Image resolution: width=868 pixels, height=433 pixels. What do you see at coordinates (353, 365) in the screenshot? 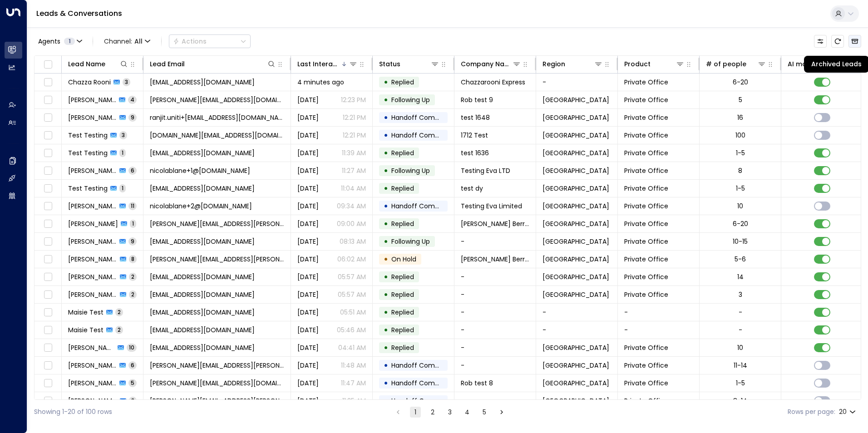
I see `p: 11:48 AM` at bounding box center [353, 365].